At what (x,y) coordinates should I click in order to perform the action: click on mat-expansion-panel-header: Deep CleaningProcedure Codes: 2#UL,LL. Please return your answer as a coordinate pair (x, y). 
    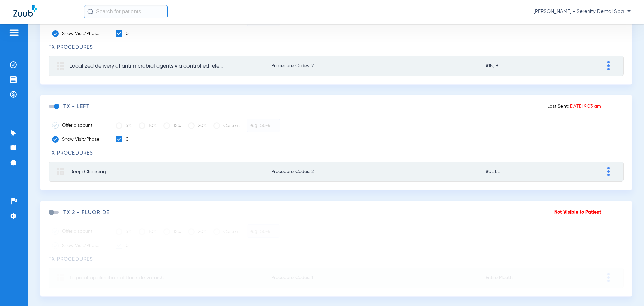
    Looking at the image, I should click on (336, 171).